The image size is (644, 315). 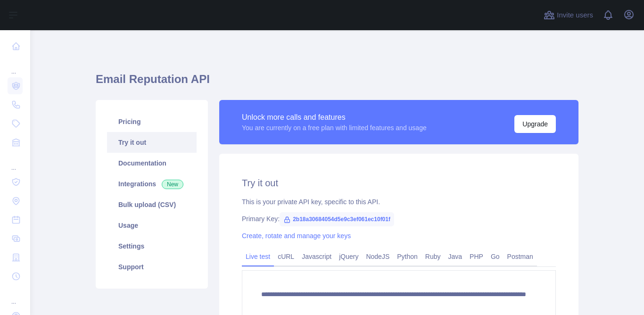 What do you see at coordinates (568, 15) in the screenshot?
I see `button: Invite users` at bounding box center [568, 15].